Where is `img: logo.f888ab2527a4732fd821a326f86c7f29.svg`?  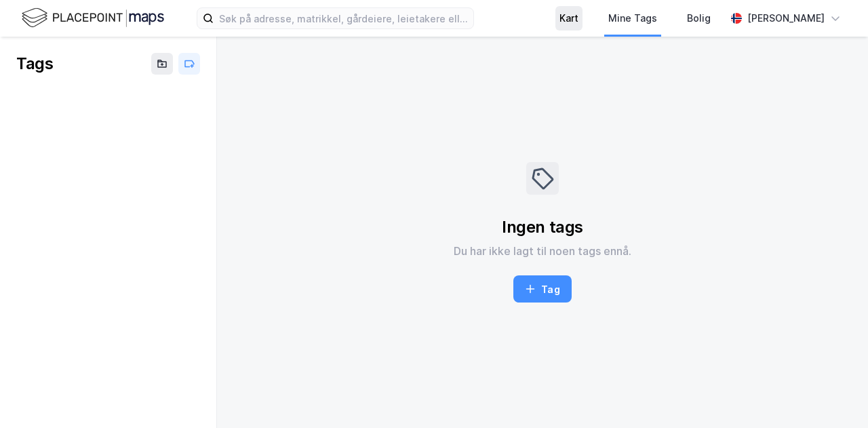 img: logo.f888ab2527a4732fd821a326f86c7f29.svg is located at coordinates (93, 18).